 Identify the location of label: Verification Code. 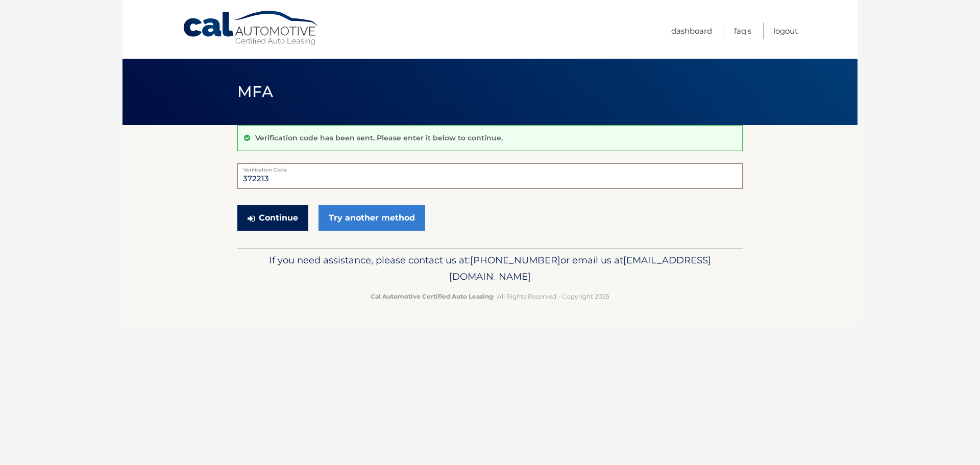
(490, 167).